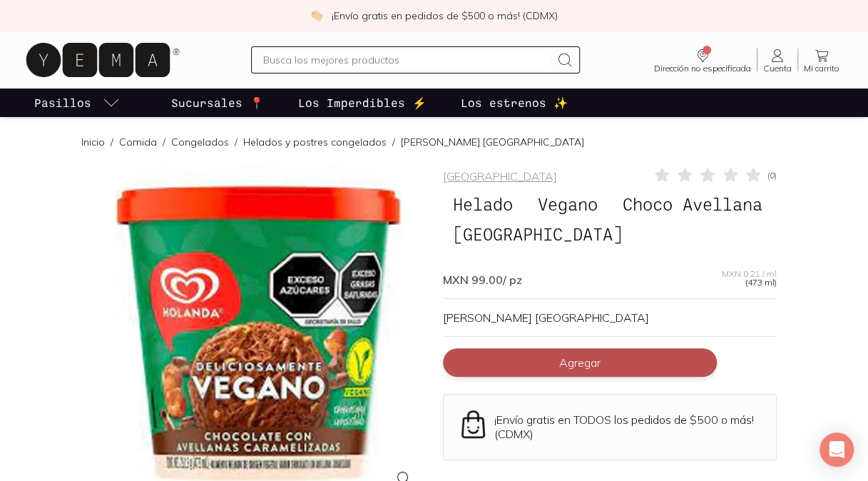  I want to click on span: Mi carrito, so click(822, 68).